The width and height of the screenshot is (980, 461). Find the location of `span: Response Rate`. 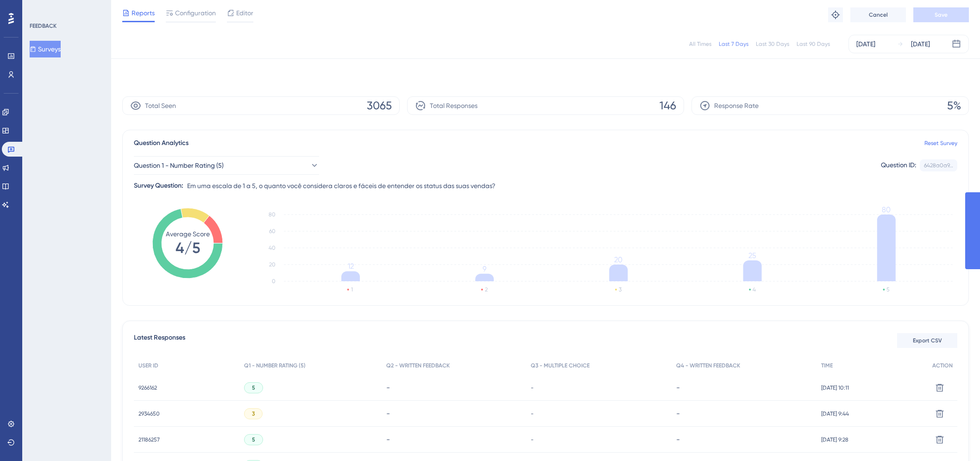

span: Response Rate is located at coordinates (736, 106).